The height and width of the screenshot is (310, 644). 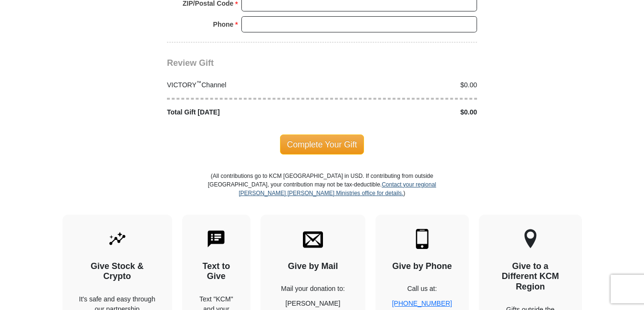 What do you see at coordinates (216, 239) in the screenshot?
I see `img: text-to-give.svg` at bounding box center [216, 239].